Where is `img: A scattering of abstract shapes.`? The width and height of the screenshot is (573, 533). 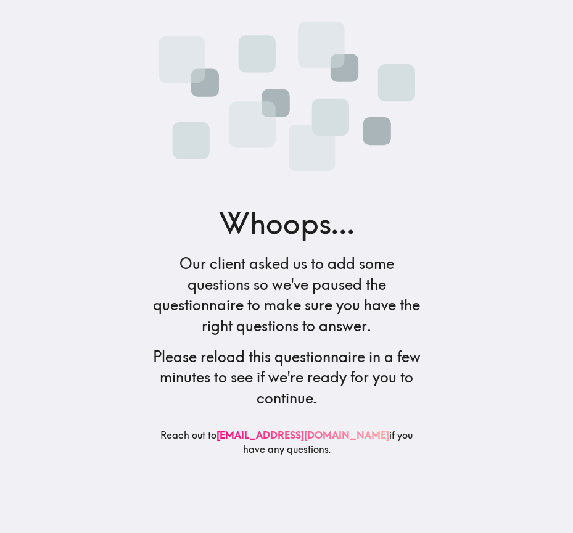 img: A scattering of abstract shapes. is located at coordinates (287, 96).